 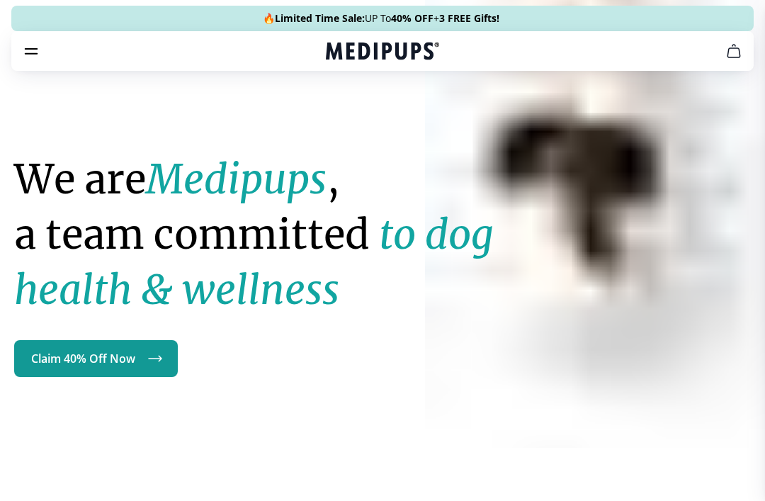 I want to click on button: burger-menu, so click(x=31, y=51).